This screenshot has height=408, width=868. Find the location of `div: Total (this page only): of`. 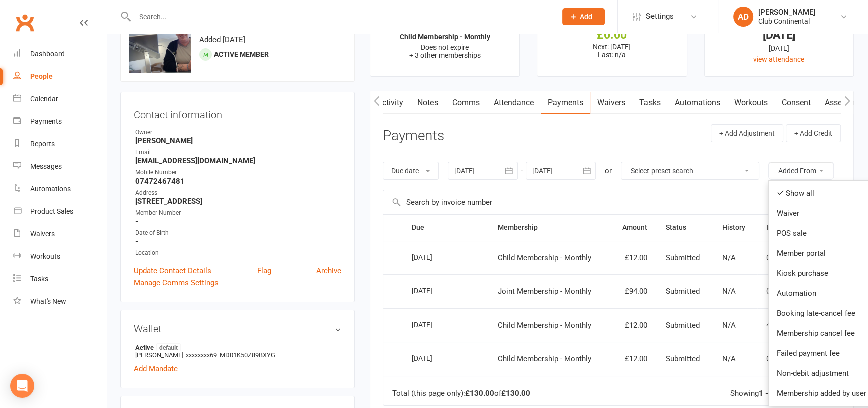

div: Total (this page only): of is located at coordinates (461, 393).